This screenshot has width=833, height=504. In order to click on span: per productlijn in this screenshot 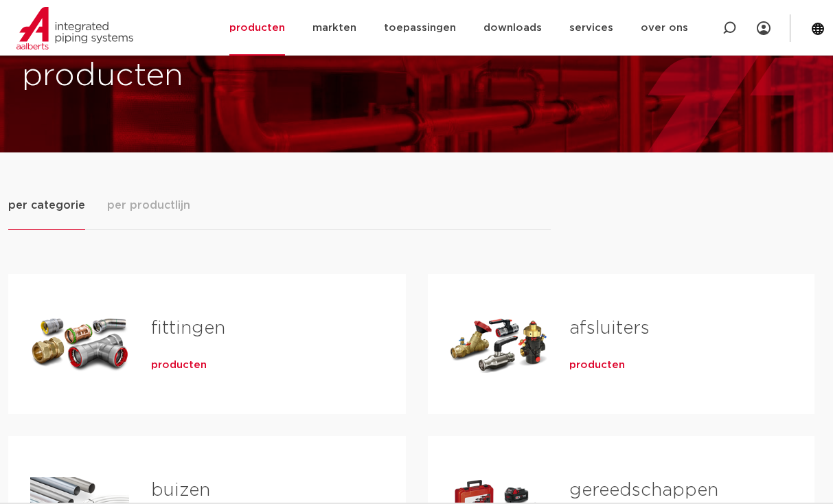, I will do `click(148, 205)`.